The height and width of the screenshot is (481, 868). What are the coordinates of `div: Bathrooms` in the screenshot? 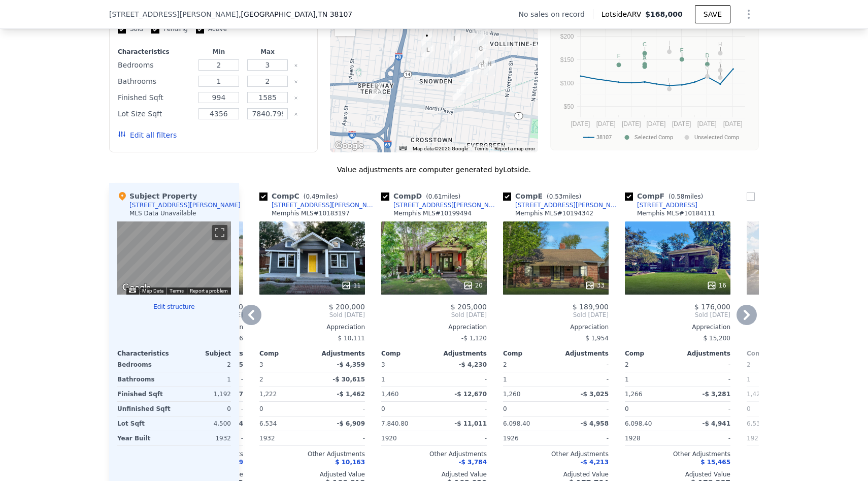 It's located at (145, 379).